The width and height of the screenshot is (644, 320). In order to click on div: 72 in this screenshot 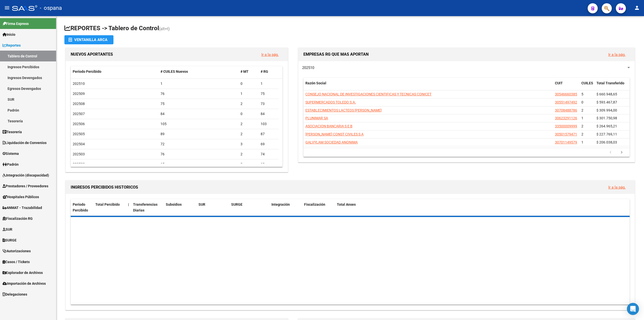, I will do `click(199, 144)`.